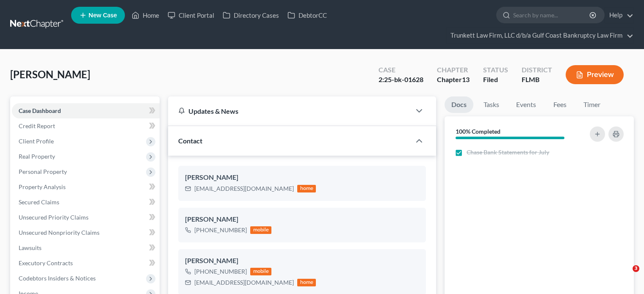 The image size is (644, 294). I want to click on a: Client Portal, so click(191, 15).